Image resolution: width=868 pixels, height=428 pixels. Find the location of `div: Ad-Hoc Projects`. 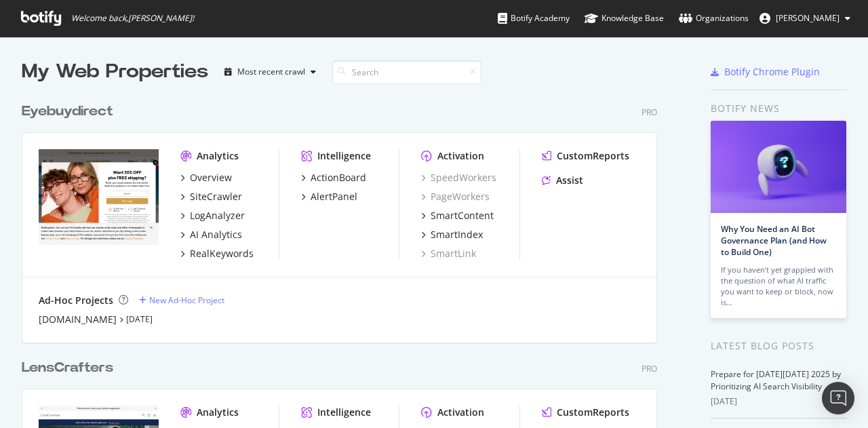

div: Ad-Hoc Projects is located at coordinates (76, 301).